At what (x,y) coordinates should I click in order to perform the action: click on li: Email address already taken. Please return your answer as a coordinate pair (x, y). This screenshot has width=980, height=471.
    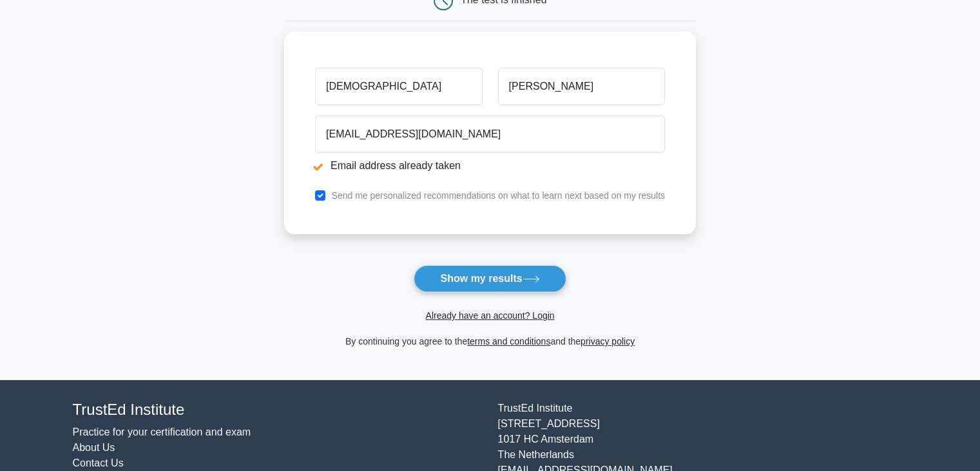
    Looking at the image, I should click on (490, 165).